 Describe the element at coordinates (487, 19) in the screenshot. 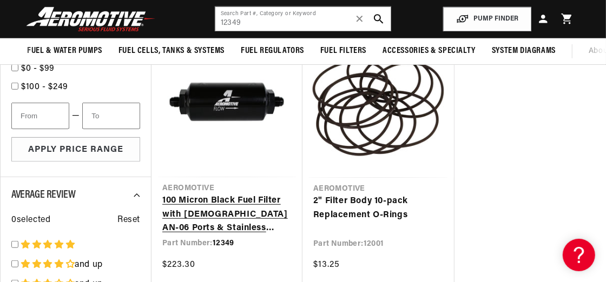

I see `button: PUMP FINDER` at that location.